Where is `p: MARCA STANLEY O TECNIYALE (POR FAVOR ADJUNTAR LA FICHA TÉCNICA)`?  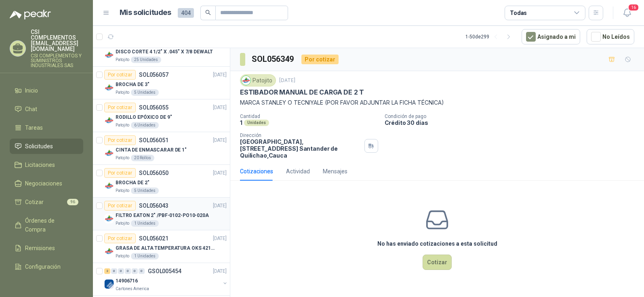
p: MARCA STANLEY O TECNIYALE (POR FAVOR ADJUNTAR LA FICHA TÉCNICA) is located at coordinates (437, 103).